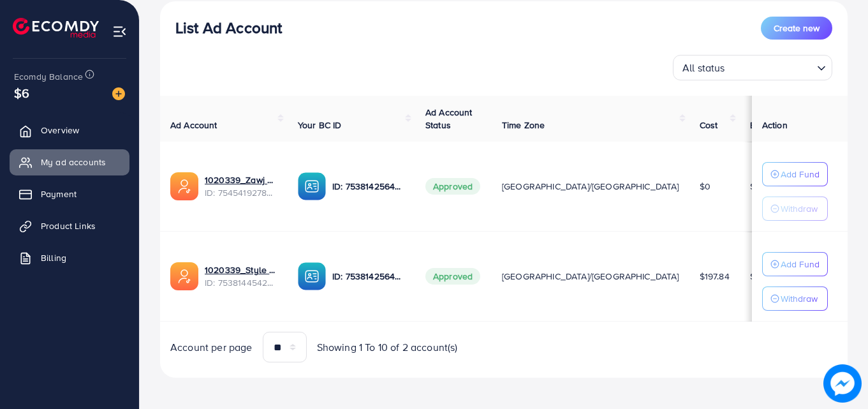 This screenshot has width=868, height=409. I want to click on span: Billing, so click(53, 258).